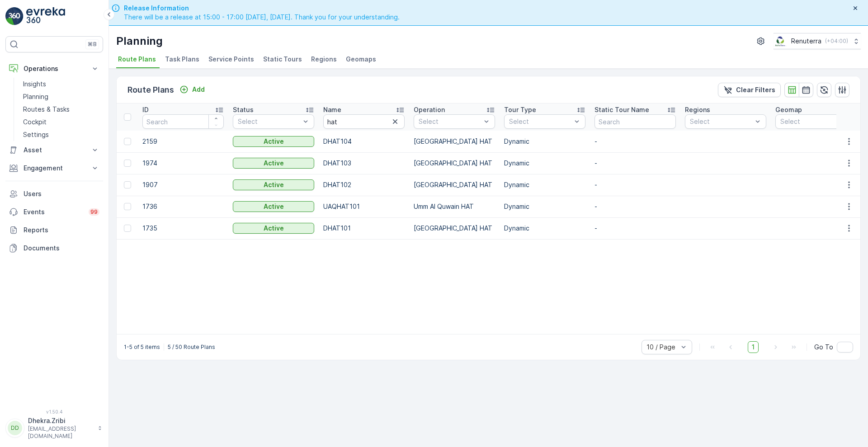  Describe the element at coordinates (192, 90) in the screenshot. I see `button: Add` at that location.